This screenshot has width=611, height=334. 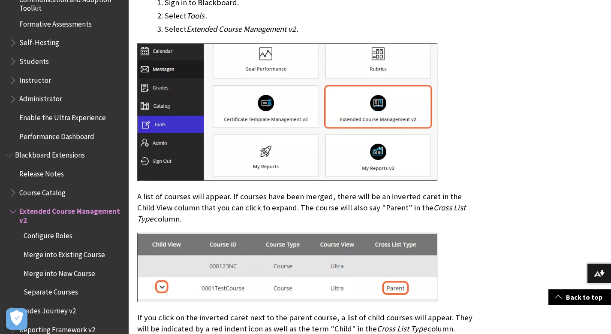 I want to click on img: A parent course in the ECM list, so click(x=287, y=267).